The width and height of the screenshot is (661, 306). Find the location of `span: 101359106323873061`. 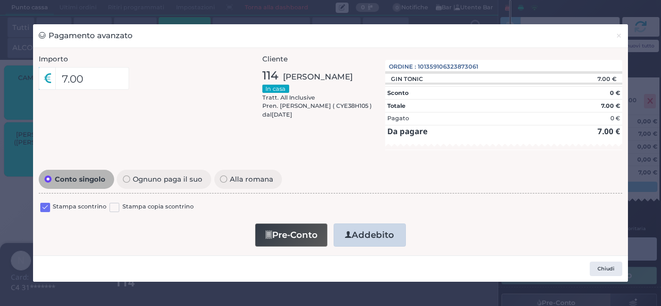

span: 101359106323873061 is located at coordinates (448, 67).